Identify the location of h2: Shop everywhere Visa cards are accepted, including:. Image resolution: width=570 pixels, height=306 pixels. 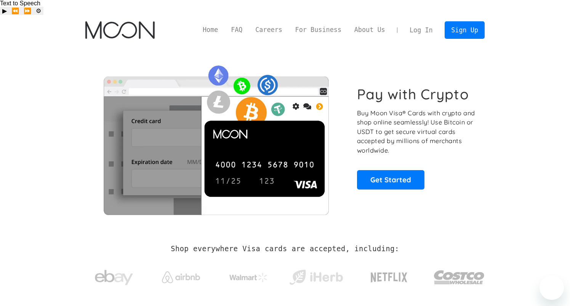
(285, 249).